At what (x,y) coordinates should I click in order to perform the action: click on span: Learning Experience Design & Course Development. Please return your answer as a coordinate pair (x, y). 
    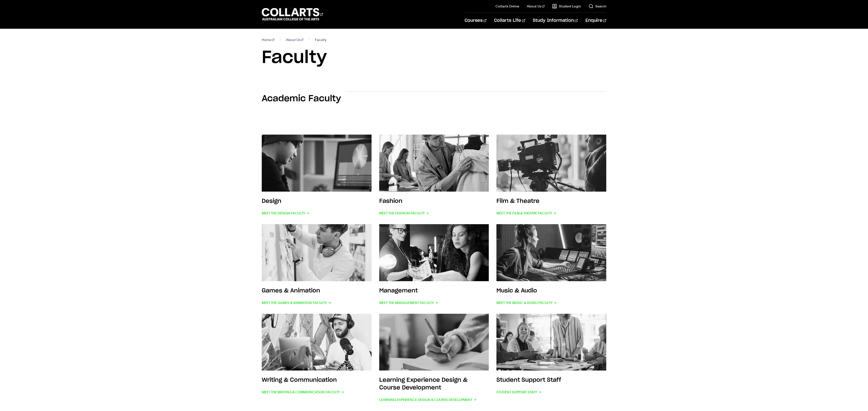
    Looking at the image, I should click on (428, 400).